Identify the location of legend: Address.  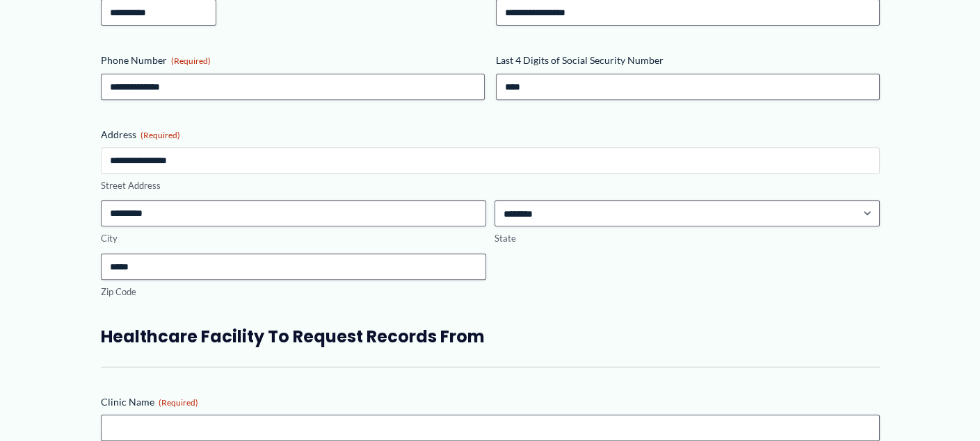
(141, 135).